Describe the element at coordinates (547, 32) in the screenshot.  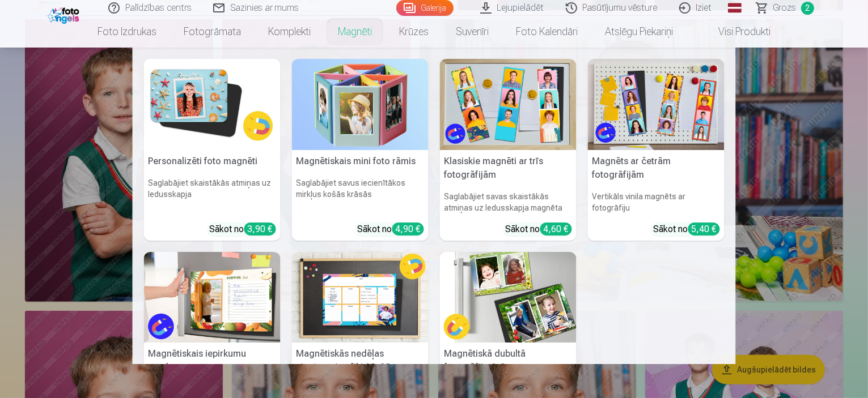
I see `a: Foto kalendāri` at that location.